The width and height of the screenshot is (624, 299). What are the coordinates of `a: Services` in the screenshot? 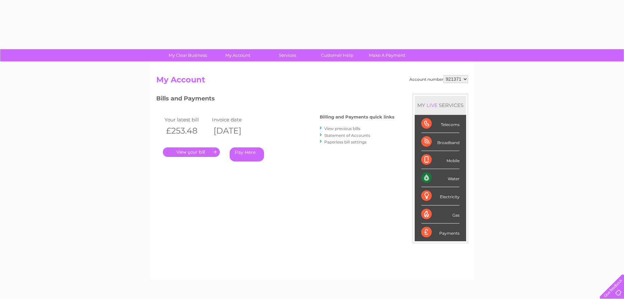 It's located at (287, 55).